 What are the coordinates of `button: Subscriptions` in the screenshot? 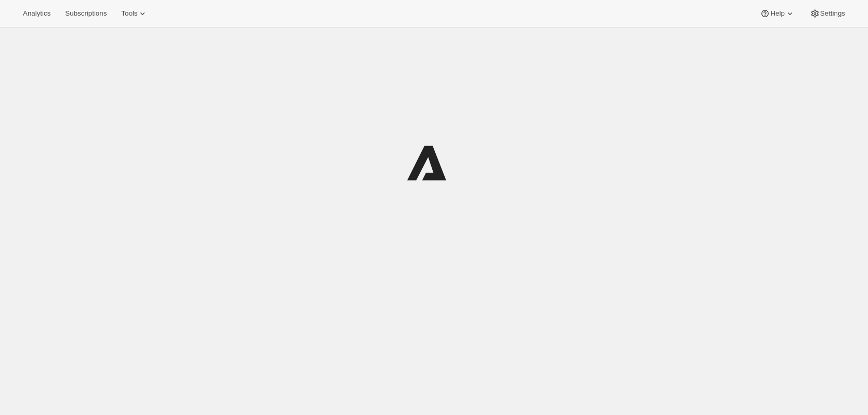 It's located at (86, 14).